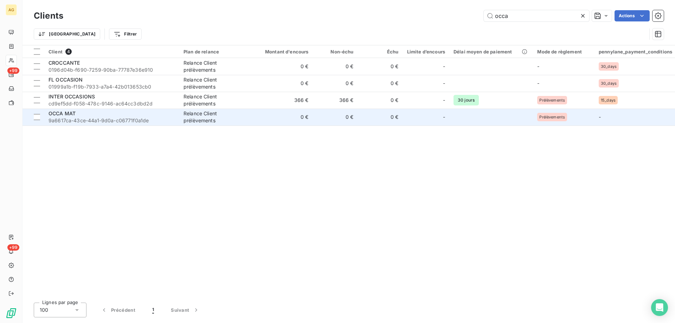 This screenshot has width=675, height=323. Describe the element at coordinates (112, 121) in the screenshot. I see `span: 9a6617ca-43ce-44a1-9d0a-c06771f0a1de` at that location.